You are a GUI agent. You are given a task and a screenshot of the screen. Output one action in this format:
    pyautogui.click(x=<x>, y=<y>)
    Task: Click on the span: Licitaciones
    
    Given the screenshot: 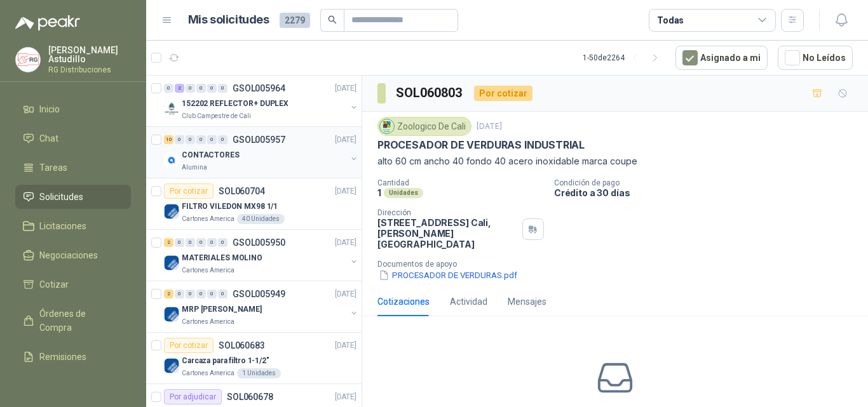 What is the action you would take?
    pyautogui.click(x=63, y=226)
    